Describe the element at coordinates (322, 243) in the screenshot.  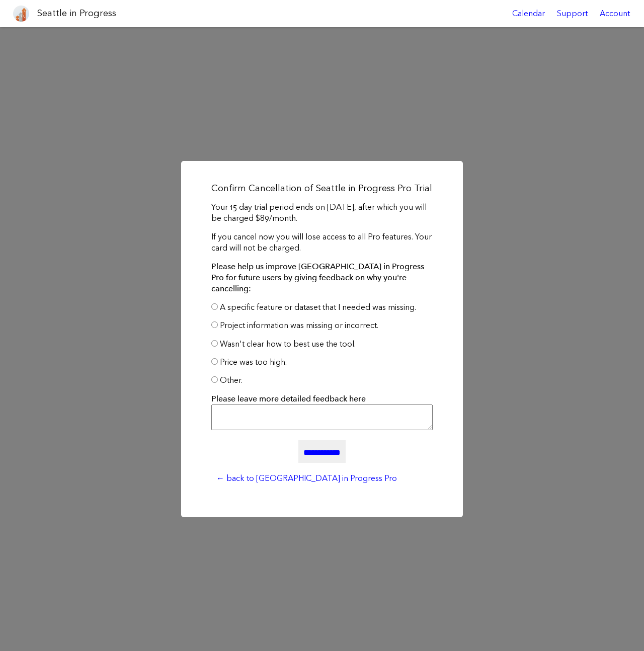
I see `p: If you cancel now you will lose access to all Pro features. Your card will not be charged.` at that location.